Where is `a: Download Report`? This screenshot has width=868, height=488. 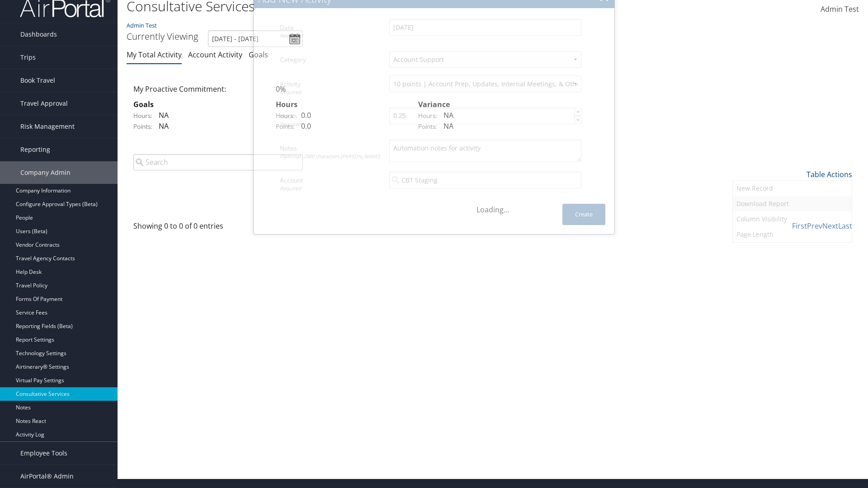
a: Download Report is located at coordinates (792, 204).